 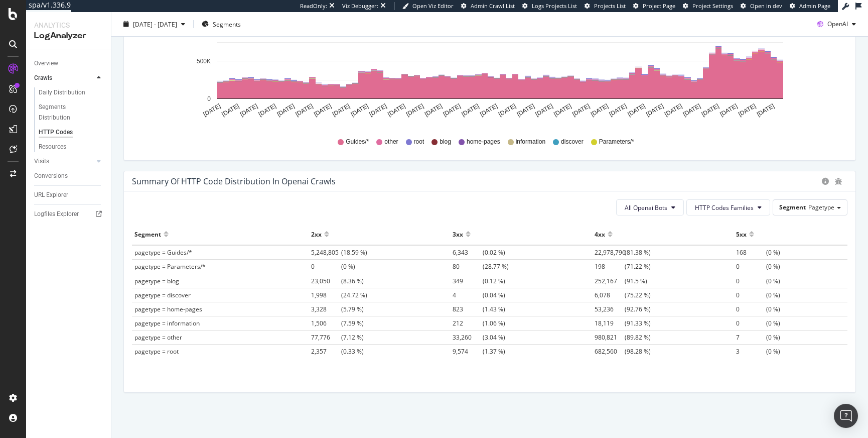 I want to click on span: (91.5 %), so click(x=620, y=281).